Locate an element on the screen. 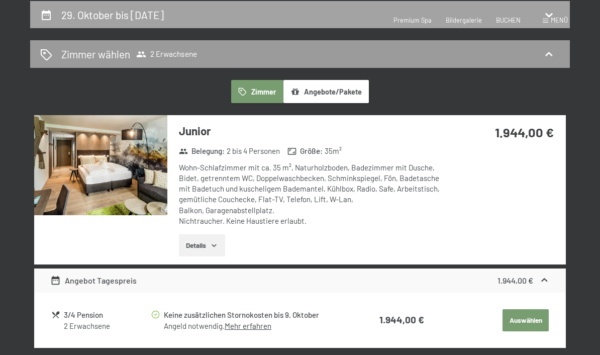 The height and width of the screenshot is (355, 600). span: BUCHEN is located at coordinates (508, 20).